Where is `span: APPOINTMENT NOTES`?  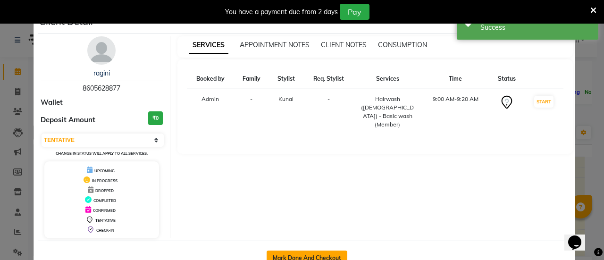
span: APPOINTMENT NOTES is located at coordinates (275, 45).